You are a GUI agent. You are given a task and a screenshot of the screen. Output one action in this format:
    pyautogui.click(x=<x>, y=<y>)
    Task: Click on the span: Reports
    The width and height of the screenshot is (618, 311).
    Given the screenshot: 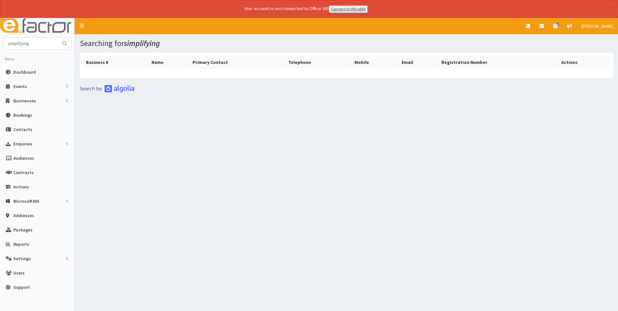 What is the action you would take?
    pyautogui.click(x=21, y=244)
    